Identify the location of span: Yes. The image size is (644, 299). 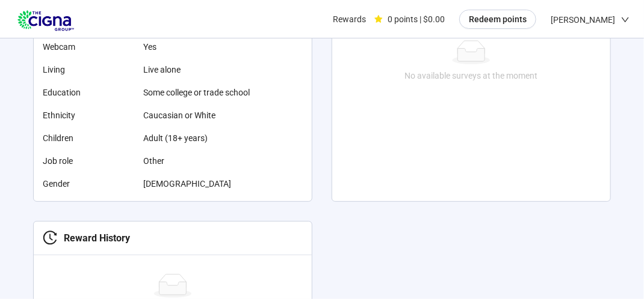
(203, 47).